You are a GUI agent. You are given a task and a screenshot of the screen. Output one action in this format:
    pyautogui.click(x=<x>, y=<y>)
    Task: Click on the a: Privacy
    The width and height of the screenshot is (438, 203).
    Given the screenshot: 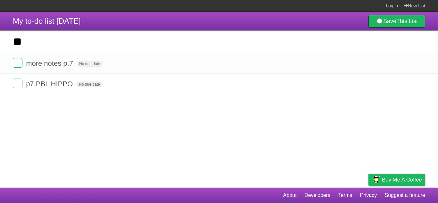 What is the action you would take?
    pyautogui.click(x=368, y=195)
    